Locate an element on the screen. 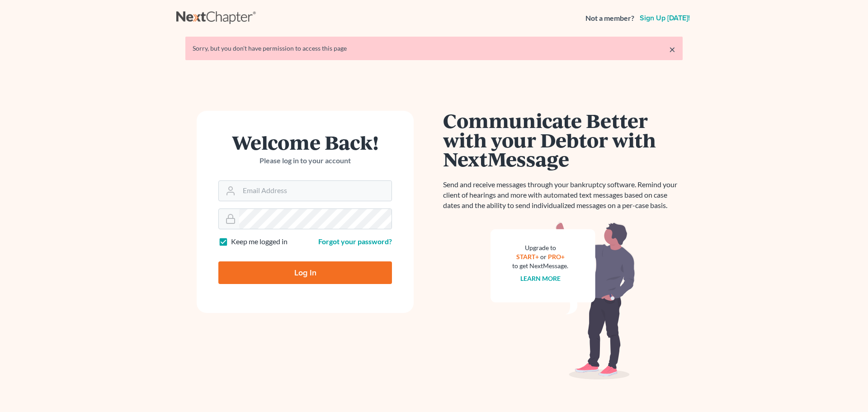 This screenshot has width=868, height=412. h1: Welcome Back! is located at coordinates (305, 142).